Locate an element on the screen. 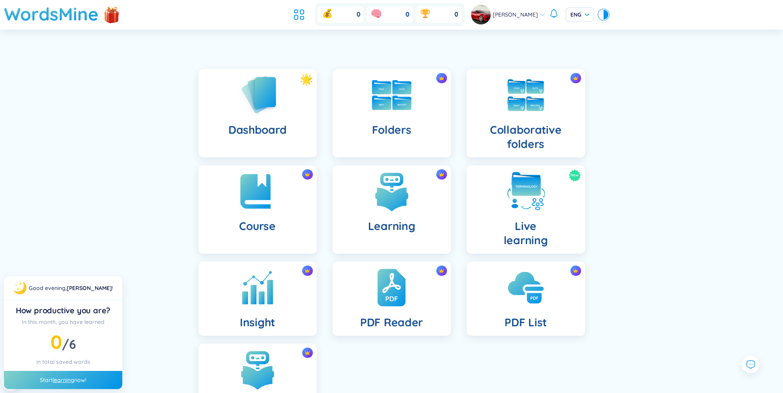 The height and width of the screenshot is (393, 783). a: crown iconCollaborative folders is located at coordinates (526, 113).